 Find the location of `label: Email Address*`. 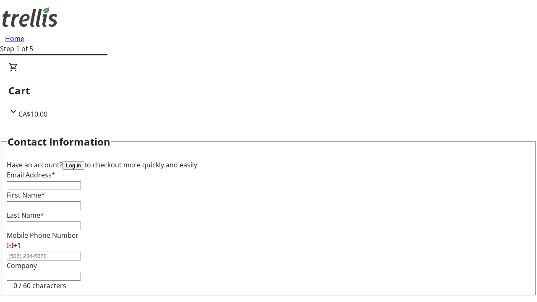

label: Email Address* is located at coordinates (31, 175).